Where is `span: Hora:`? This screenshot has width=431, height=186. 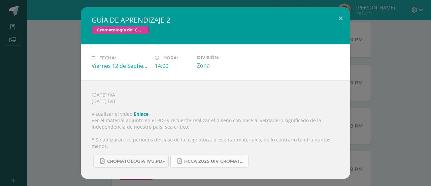
span: Hora: is located at coordinates (170, 58).